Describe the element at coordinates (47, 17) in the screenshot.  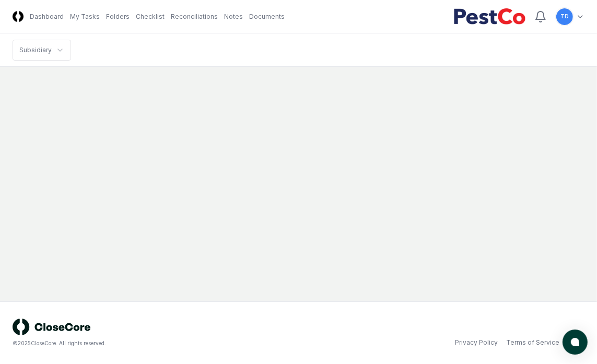
I see `a: Dashboard` at that location.